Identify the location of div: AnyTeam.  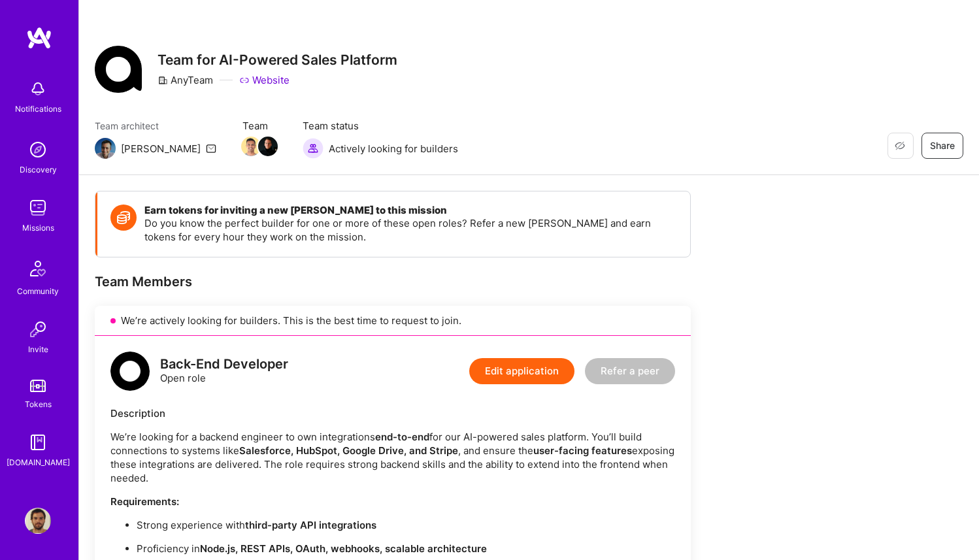
(185, 79).